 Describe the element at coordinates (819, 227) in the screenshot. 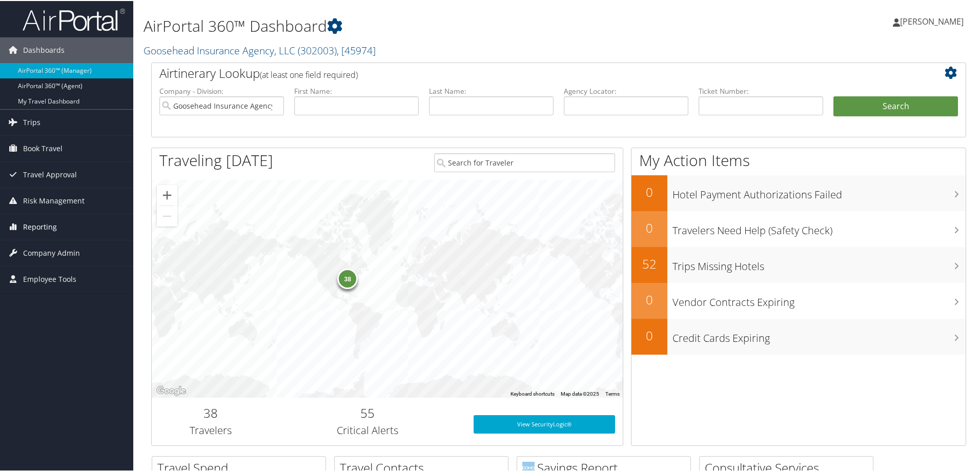

I see `h3: Travelers Need Help (Safety Check)` at that location.